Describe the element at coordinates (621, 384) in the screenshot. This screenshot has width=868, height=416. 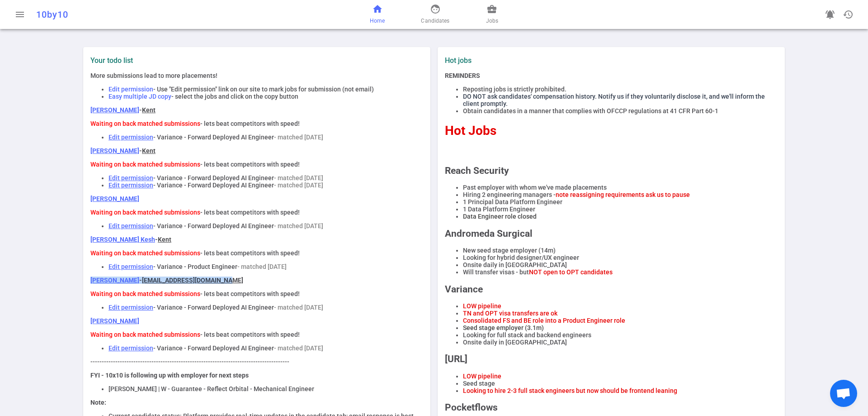
I see `li: Seed stage` at that location.